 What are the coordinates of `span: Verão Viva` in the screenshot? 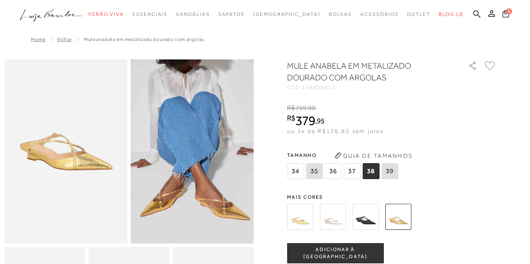 It's located at (106, 14).